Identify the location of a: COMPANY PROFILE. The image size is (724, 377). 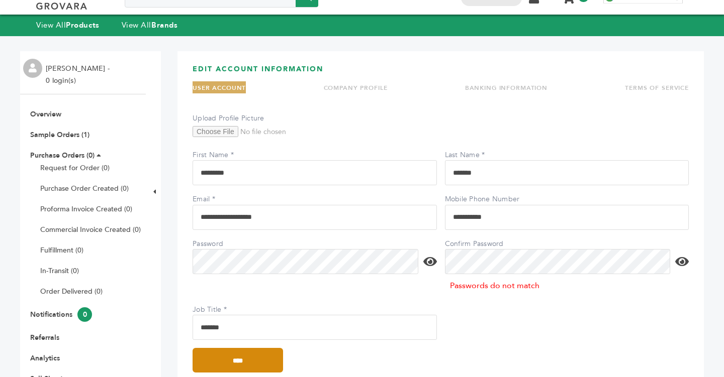
(355, 88).